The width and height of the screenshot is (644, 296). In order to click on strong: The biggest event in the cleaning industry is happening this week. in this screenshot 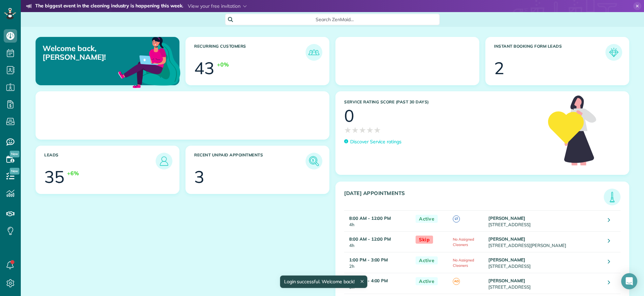, I will do `click(109, 6)`.